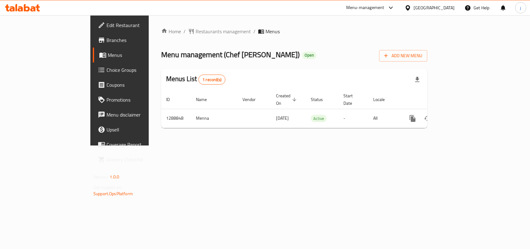 The height and width of the screenshot is (249, 530). Describe the element at coordinates (136, 115) in the screenshot. I see `a: Menu disclaimer` at that location.